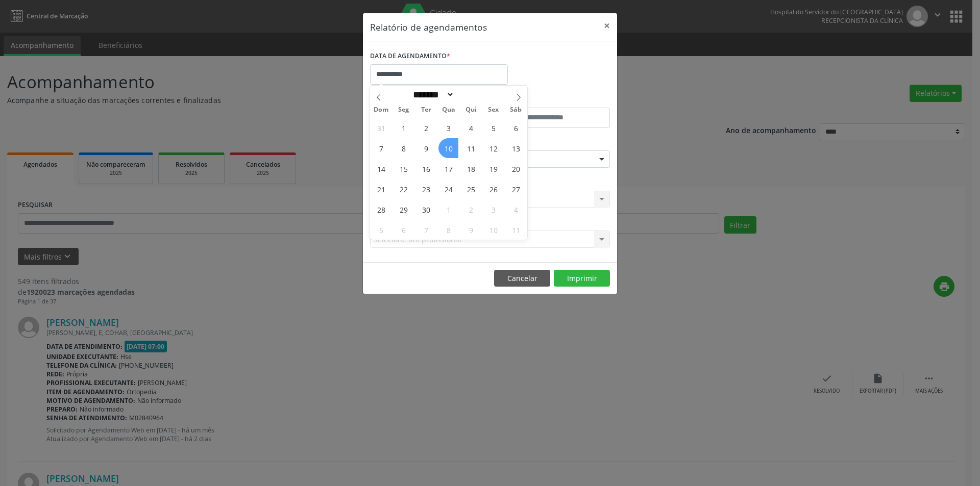  Describe the element at coordinates (403, 189) in the screenshot. I see `span: Setembro 22, 2025` at that location.